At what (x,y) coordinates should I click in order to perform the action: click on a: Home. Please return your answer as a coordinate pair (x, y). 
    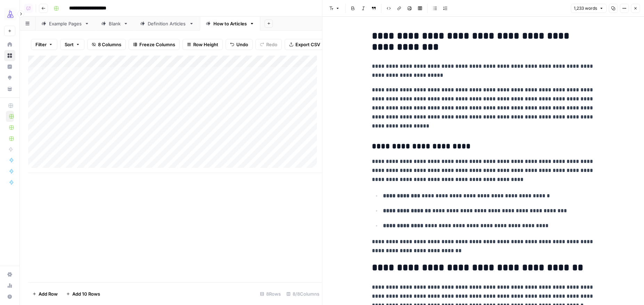
    Looking at the image, I should click on (9, 45).